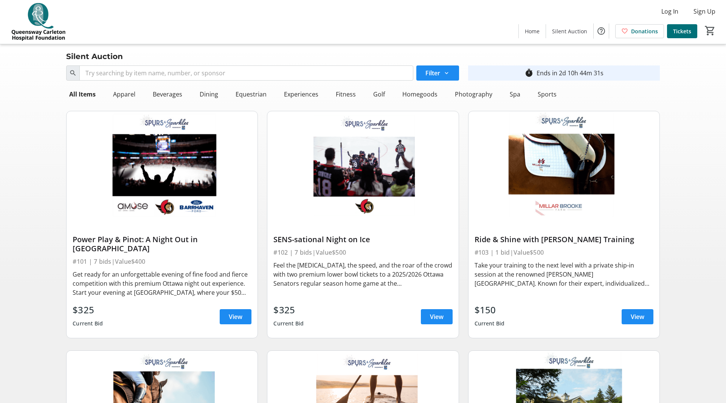 This screenshot has width=726, height=403. Describe the element at coordinates (473, 94) in the screenshot. I see `div: Photography` at that location.